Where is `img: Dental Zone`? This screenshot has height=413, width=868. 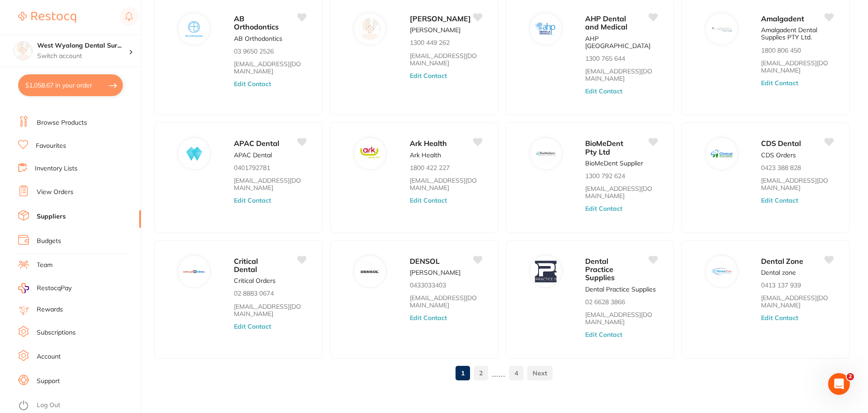
img: Dental Zone is located at coordinates (722, 272).